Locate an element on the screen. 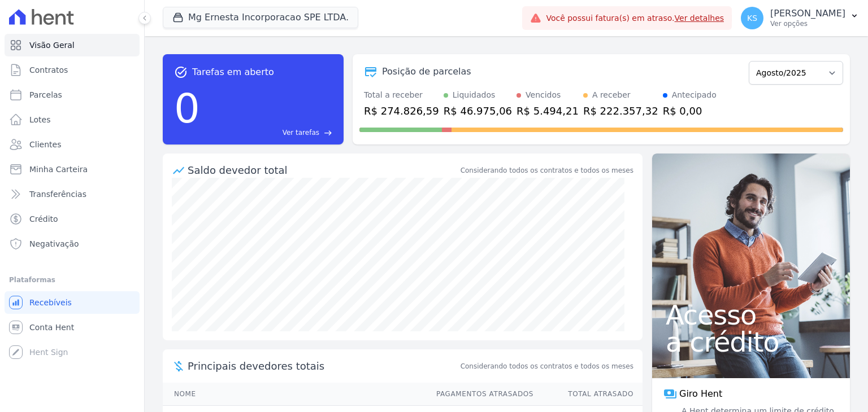  span: a crédito is located at coordinates (751, 342).